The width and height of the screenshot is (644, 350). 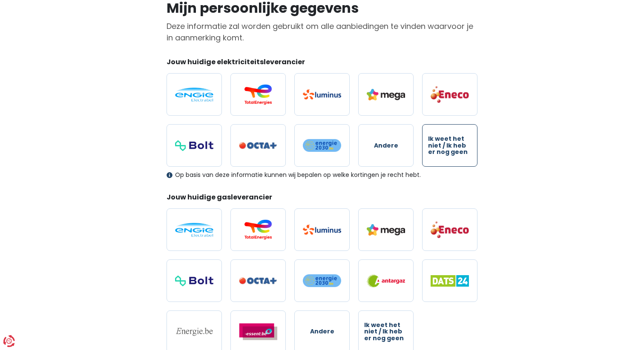 I want to click on legend: Jouw huidige gasleverancier, so click(x=322, y=199).